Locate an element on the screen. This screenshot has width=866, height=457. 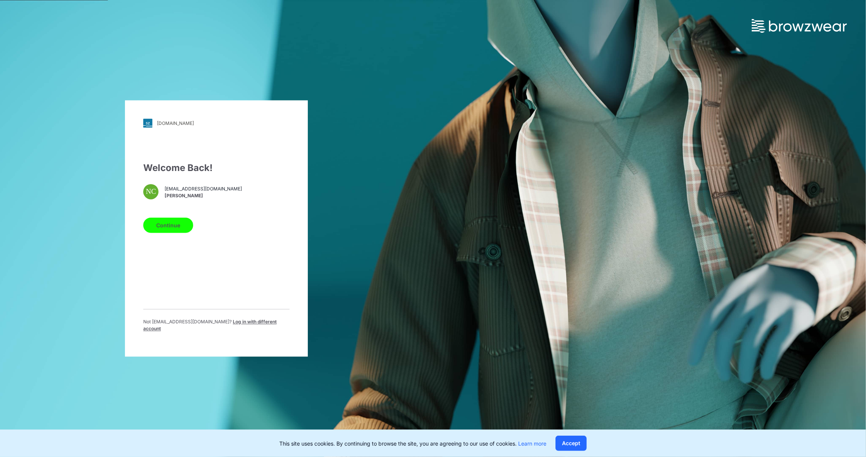
button: Continue is located at coordinates (168, 226).